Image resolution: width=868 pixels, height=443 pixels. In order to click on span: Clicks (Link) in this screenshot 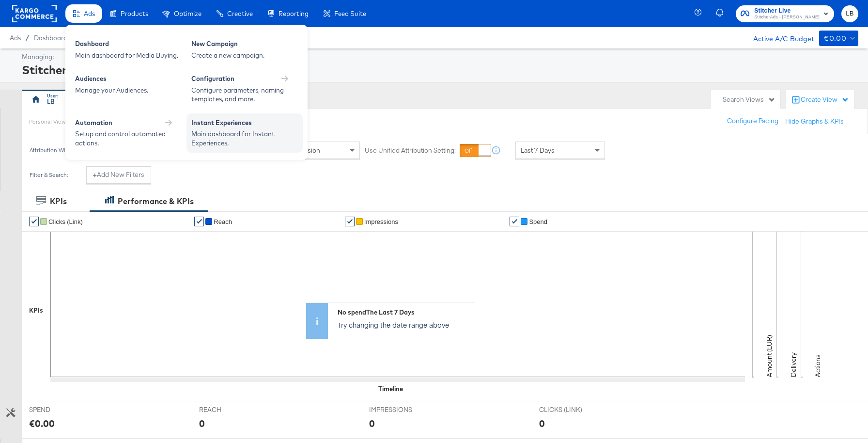, I will do `click(65, 221)`.